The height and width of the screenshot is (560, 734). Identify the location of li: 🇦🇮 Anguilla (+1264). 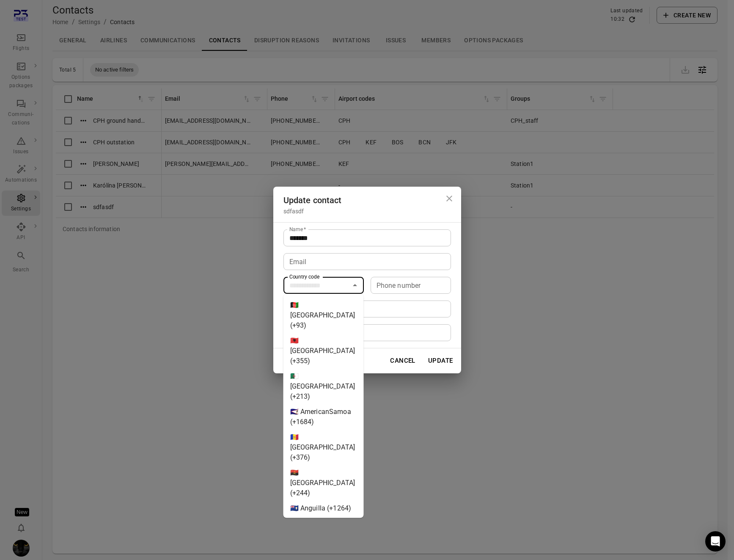
(323, 508).